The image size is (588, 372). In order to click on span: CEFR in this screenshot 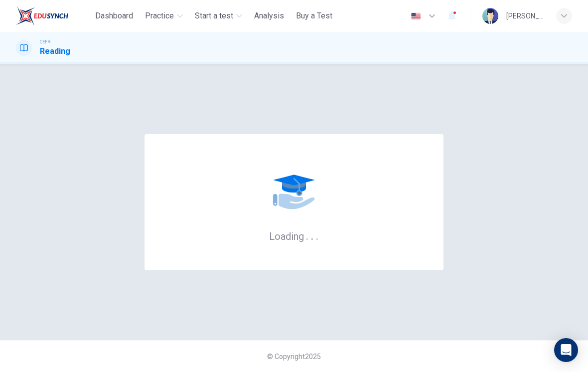, I will do `click(45, 42)`.